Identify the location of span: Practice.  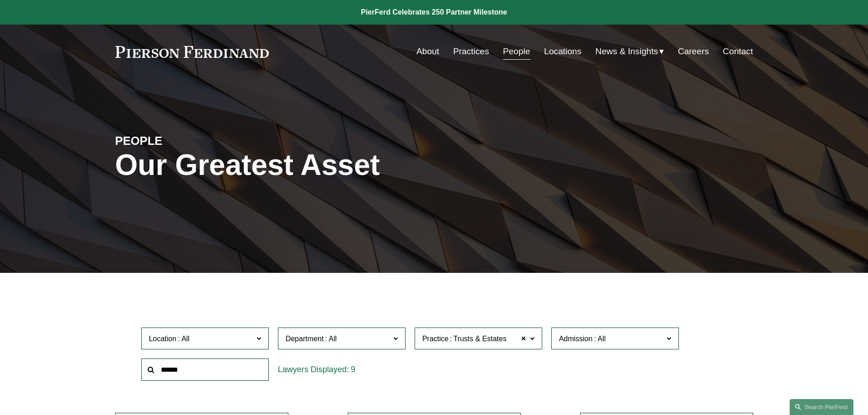
(436, 338).